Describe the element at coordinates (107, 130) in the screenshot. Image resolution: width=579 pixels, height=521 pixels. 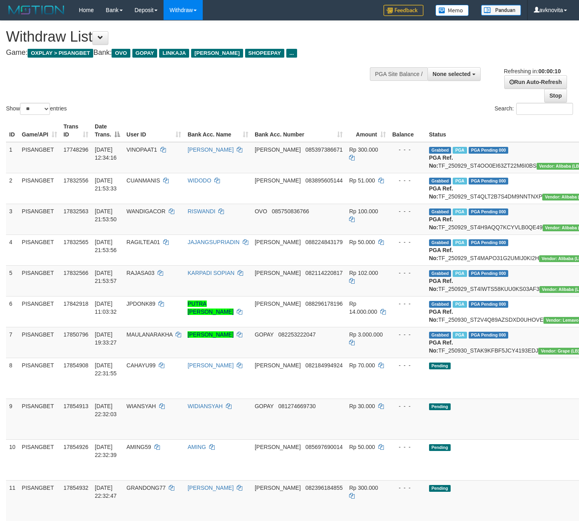
I see `th: Date Trans.: activate to sort column descending` at that location.